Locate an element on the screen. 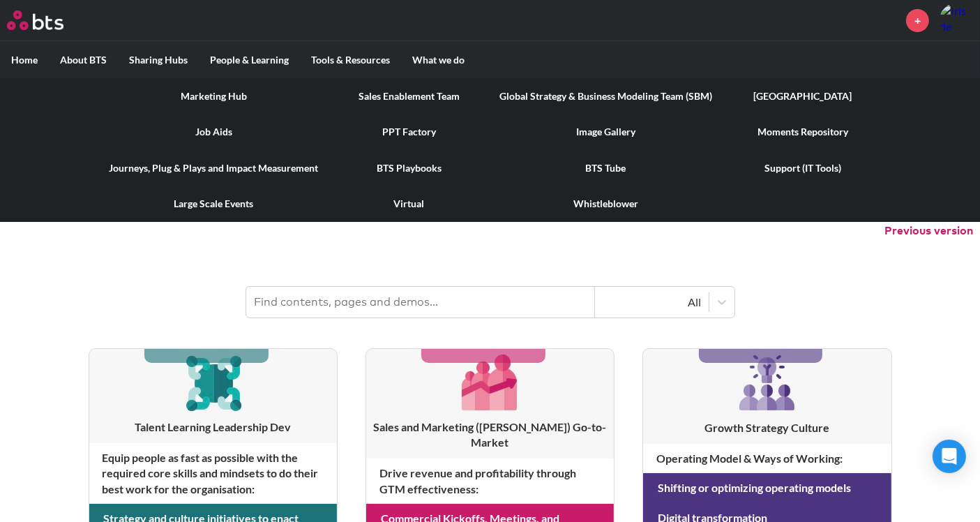  label: About BTS is located at coordinates (83, 60).